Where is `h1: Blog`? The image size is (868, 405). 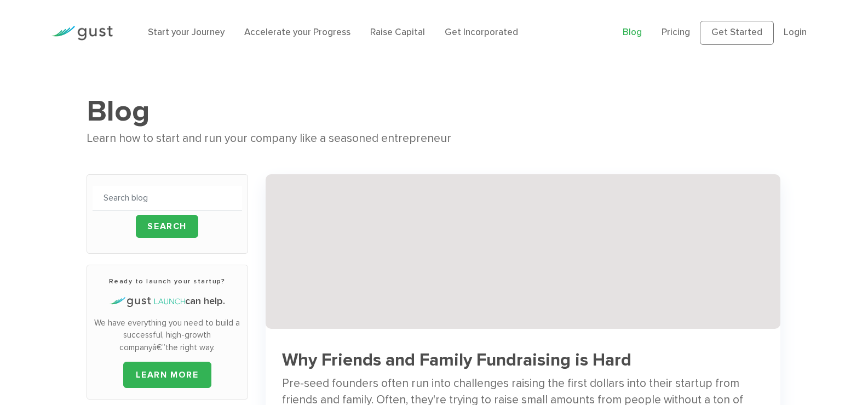
h1: Blog is located at coordinates (434, 111).